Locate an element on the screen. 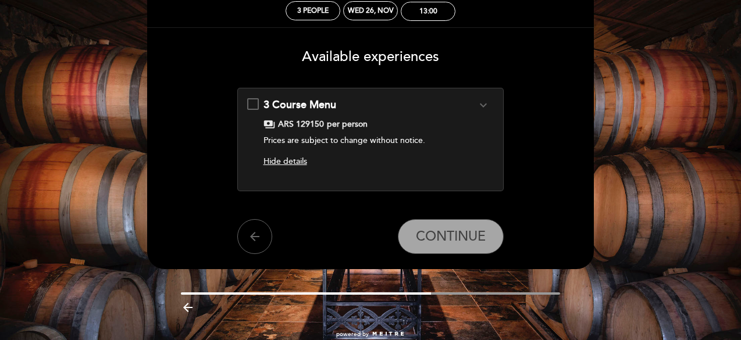 The image size is (741, 340). button: CONTINUE is located at coordinates (451, 237).